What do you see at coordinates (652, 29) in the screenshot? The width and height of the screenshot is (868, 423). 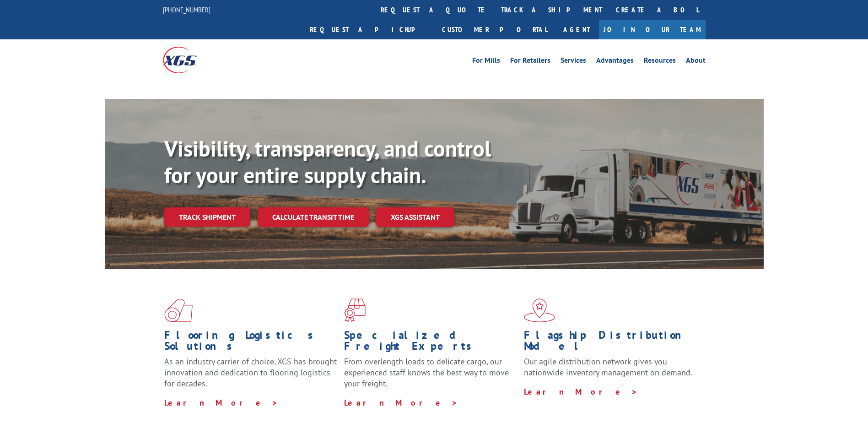 I see `a: Join Our Team` at bounding box center [652, 29].